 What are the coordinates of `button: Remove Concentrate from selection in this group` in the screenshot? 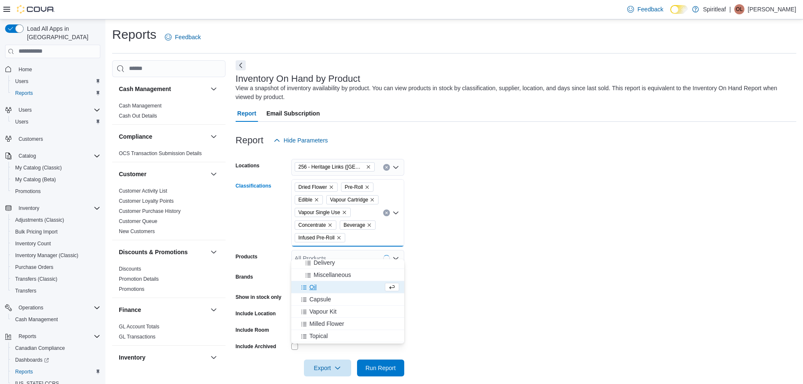 It's located at (330, 225).